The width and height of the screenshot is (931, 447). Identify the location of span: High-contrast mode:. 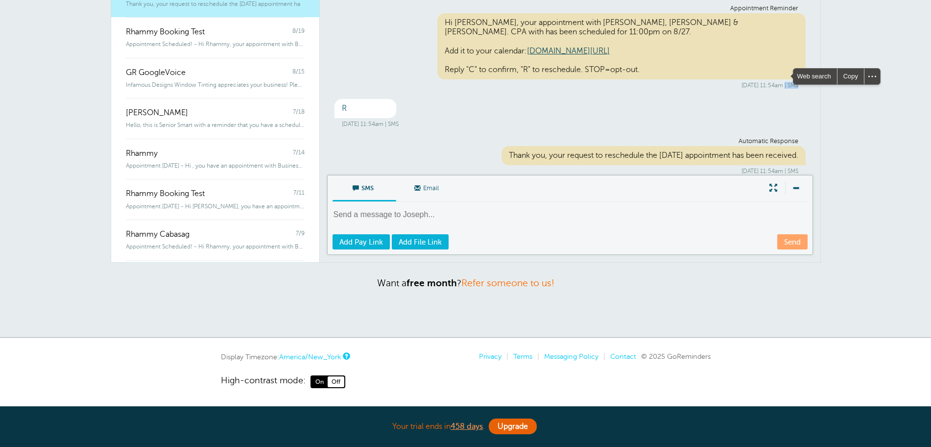
(263, 382).